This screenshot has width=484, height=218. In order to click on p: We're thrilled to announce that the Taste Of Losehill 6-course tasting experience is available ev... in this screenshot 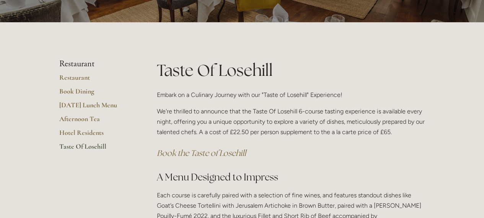, I will do `click(291, 122)`.